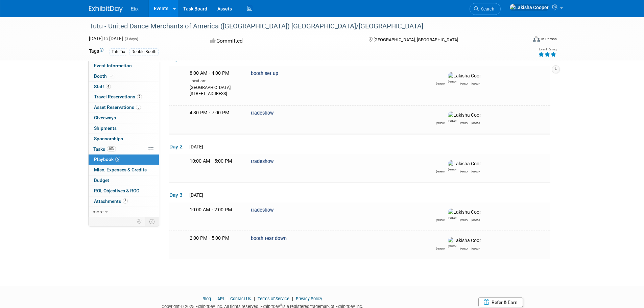 The height and width of the screenshot is (308, 644). I want to click on span: 2:00 PM - 5:00 PM, so click(209, 238).